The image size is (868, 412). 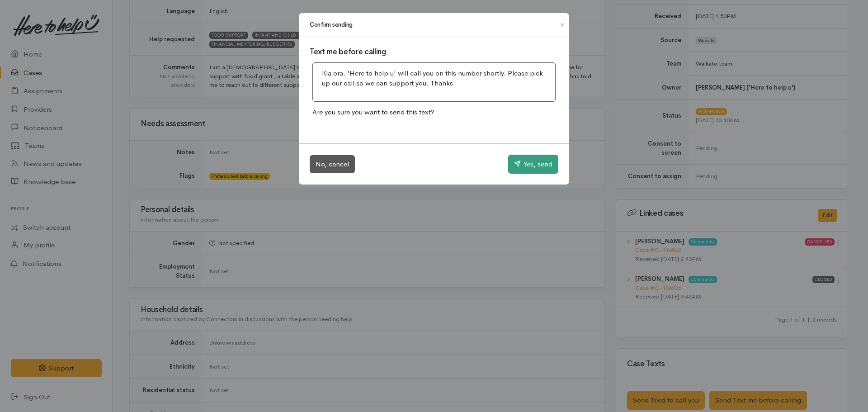 What do you see at coordinates (434, 78) in the screenshot?
I see `p: Kia ora. 'Here to help u' will call you on this number shortly. Please pick up our call so we can...` at bounding box center [434, 78].